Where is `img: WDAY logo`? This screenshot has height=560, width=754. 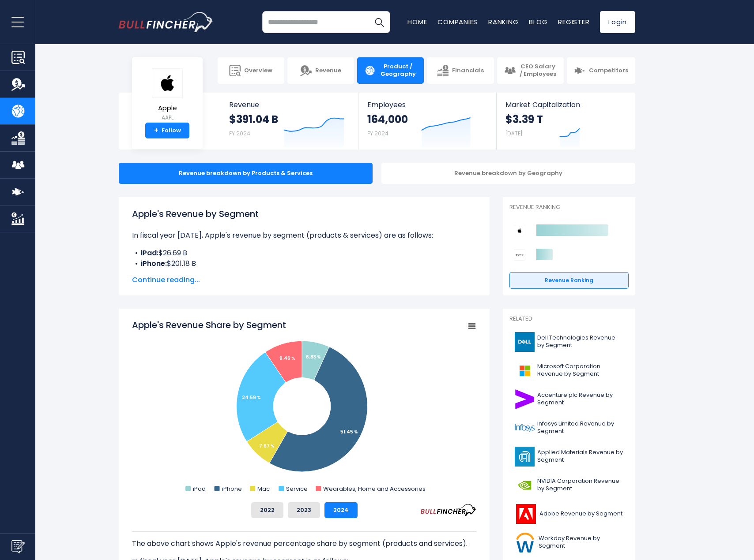 img: WDAY logo is located at coordinates (525, 542).